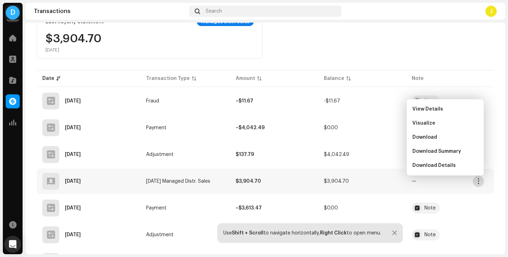  I want to click on div: Use to navigate horizontally, to open menu., so click(302, 233).